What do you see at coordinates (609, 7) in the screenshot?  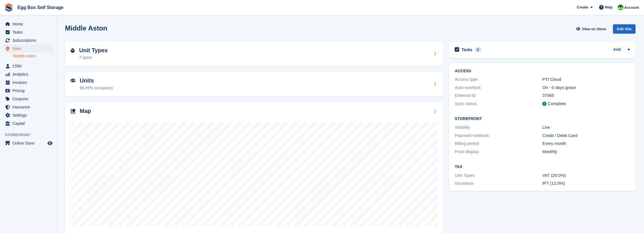 I see `span: Help` at bounding box center [609, 7].